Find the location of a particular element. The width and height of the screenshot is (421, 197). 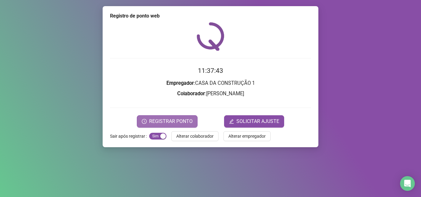

span: REGISTRAR PONTO is located at coordinates (171, 122).